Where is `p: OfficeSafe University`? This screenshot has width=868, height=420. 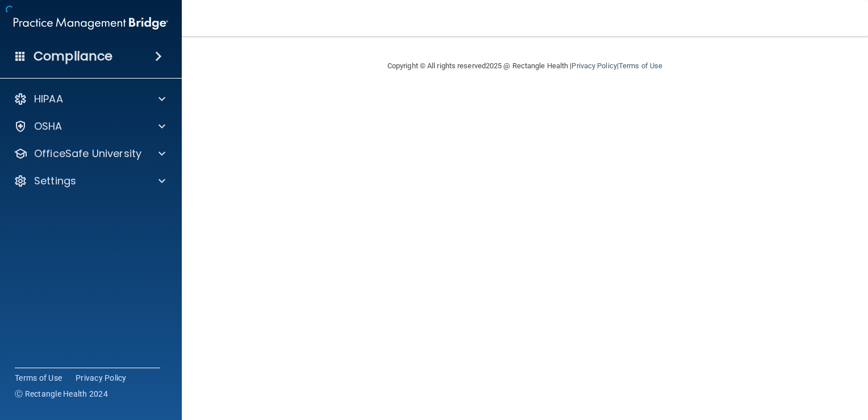
p: OfficeSafe University is located at coordinates (88, 153).